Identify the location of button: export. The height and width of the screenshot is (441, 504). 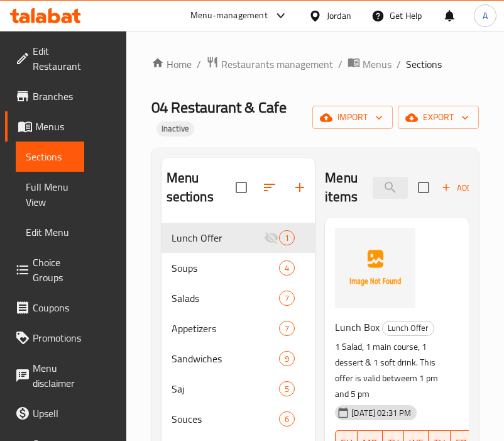
(439, 117).